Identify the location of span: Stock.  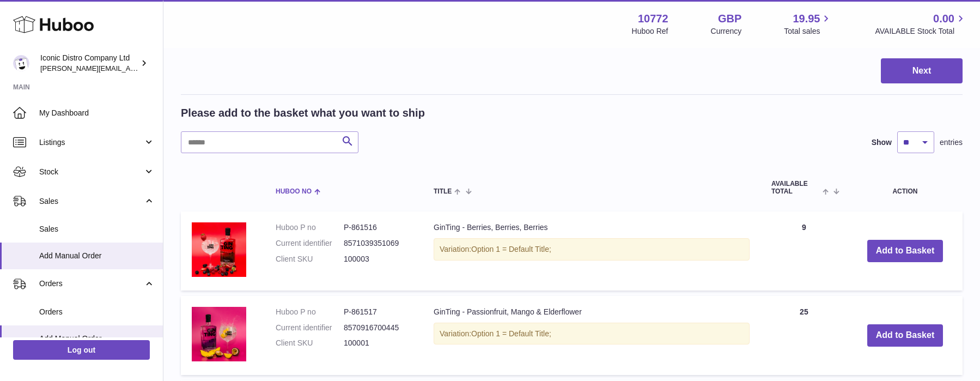
(91, 172).